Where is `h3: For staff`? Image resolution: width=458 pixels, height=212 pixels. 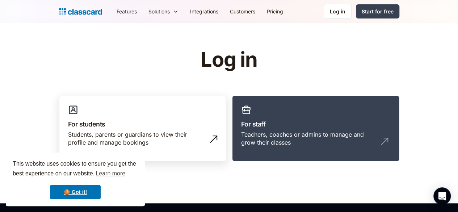
h3: For staff is located at coordinates (316, 124).